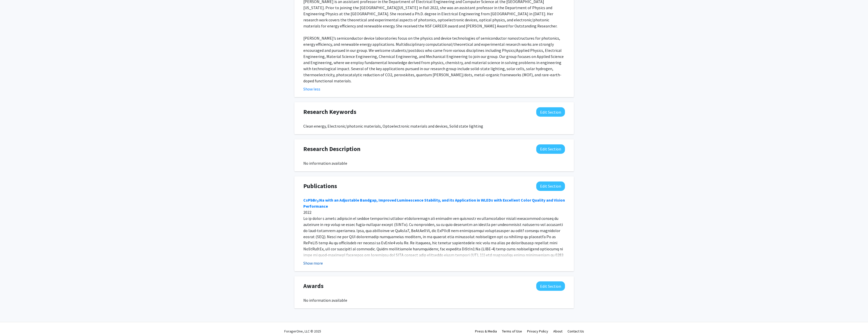 The width and height of the screenshot is (868, 334). Describe the element at coordinates (538, 331) in the screenshot. I see `a: Privacy Policy` at that location.